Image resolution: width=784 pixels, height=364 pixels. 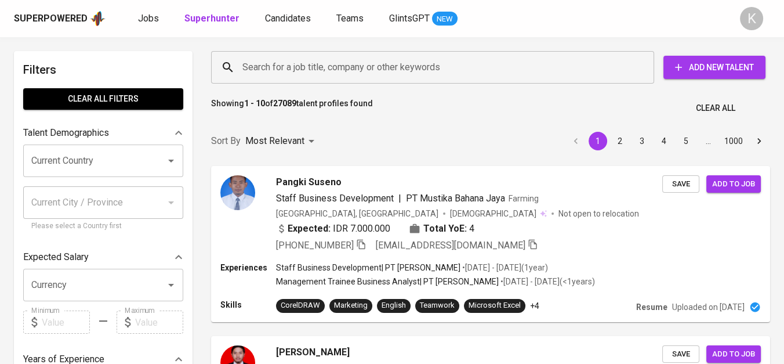 What do you see at coordinates (309, 228) in the screenshot?
I see `b: Expected:` at bounding box center [309, 228].